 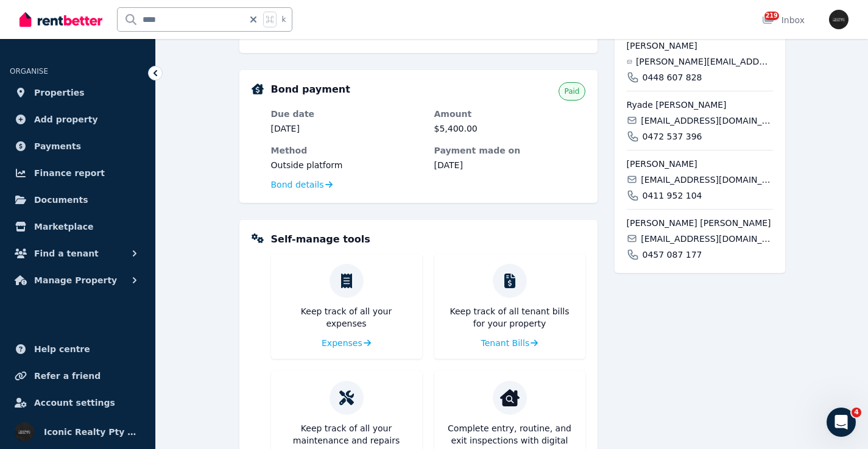 I want to click on a: Documents, so click(x=77, y=200).